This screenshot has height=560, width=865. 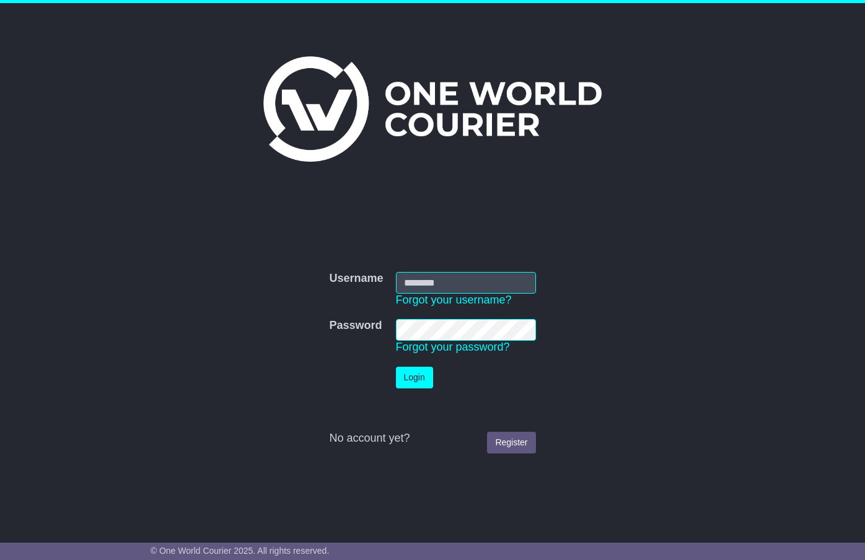 I want to click on div: No account yet?, so click(x=432, y=439).